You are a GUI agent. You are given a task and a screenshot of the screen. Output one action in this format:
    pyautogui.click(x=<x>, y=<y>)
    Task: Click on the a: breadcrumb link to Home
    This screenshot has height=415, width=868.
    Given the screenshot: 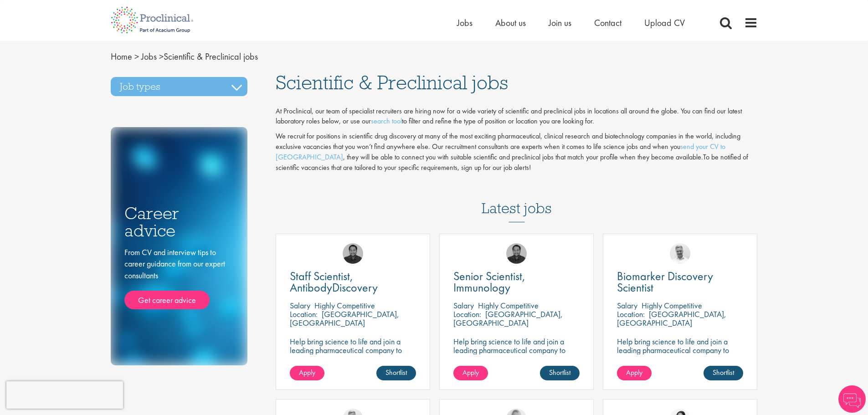 What is the action you would take?
    pyautogui.click(x=121, y=56)
    